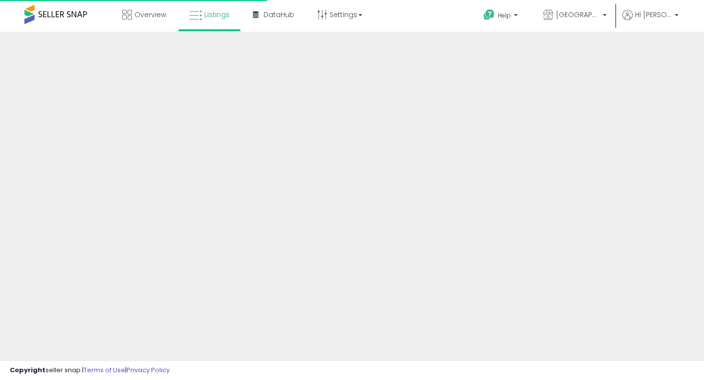 The width and height of the screenshot is (704, 380). I want to click on a: Terms of Use, so click(104, 370).